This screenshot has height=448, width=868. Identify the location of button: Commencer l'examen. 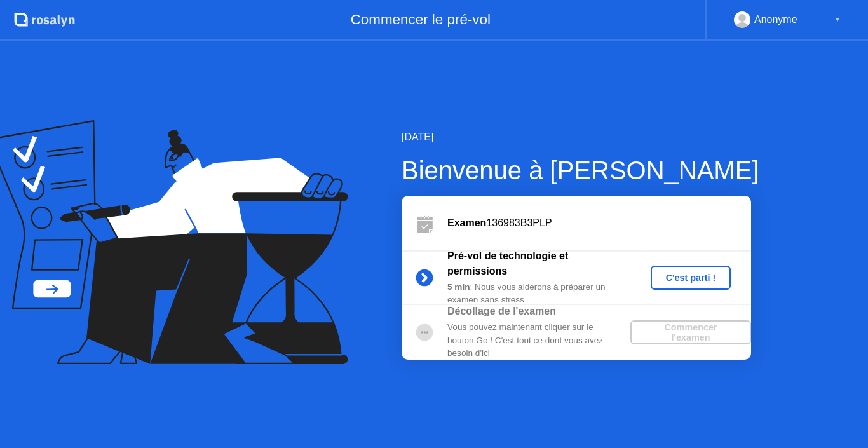
(691, 333).